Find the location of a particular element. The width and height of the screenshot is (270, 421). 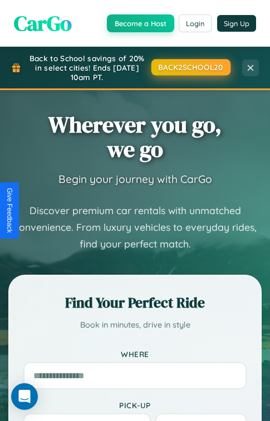

div: Give Feedback is located at coordinates (9, 210).